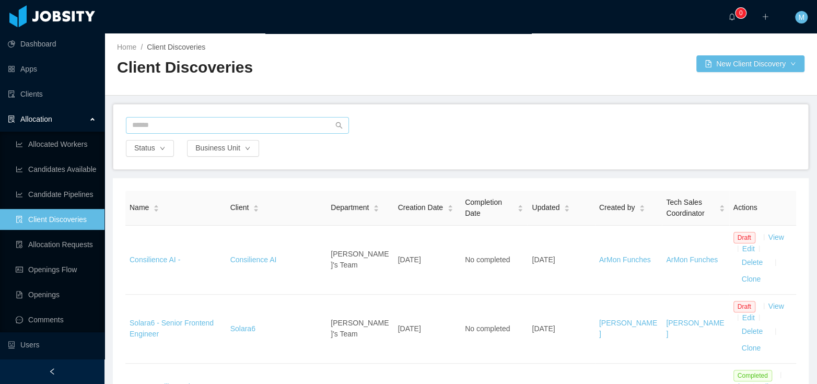 The height and width of the screenshot is (384, 817). Describe the element at coordinates (339, 125) in the screenshot. I see `i: icon: search` at that location.